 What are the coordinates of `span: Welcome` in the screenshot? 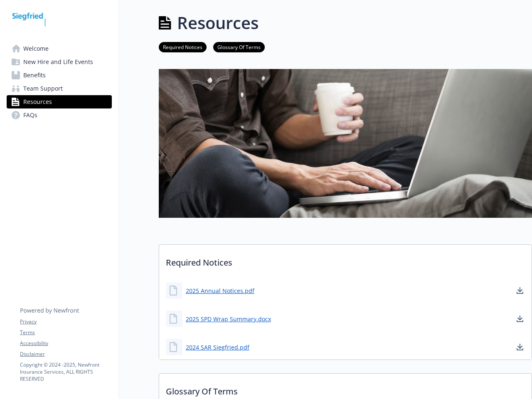 It's located at (36, 48).